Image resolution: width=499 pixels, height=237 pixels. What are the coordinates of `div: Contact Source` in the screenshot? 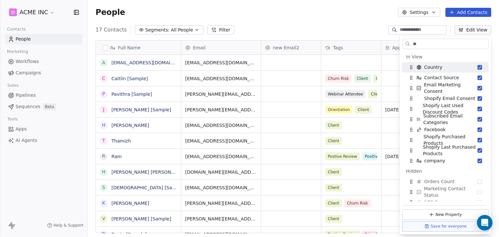 It's located at (445, 78).